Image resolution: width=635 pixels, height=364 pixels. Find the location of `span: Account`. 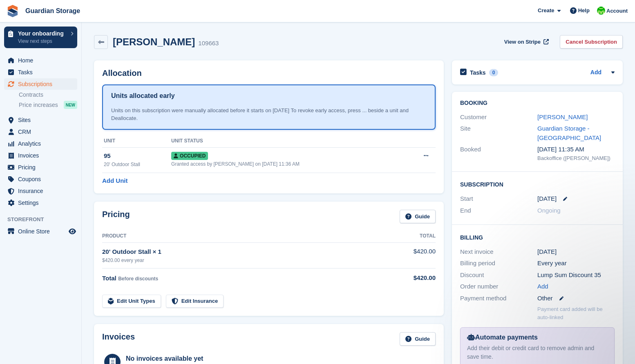

span: Account is located at coordinates (617, 11).